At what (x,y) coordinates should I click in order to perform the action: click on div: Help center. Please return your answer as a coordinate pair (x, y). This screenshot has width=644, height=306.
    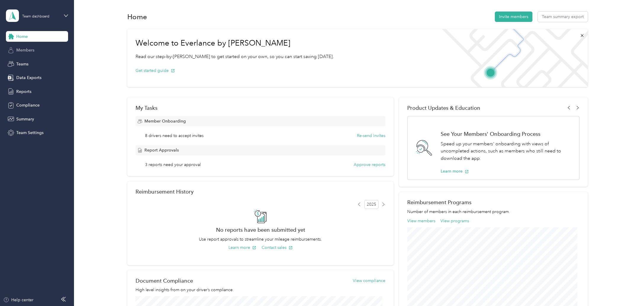
    Looking at the image, I should click on (18, 300).